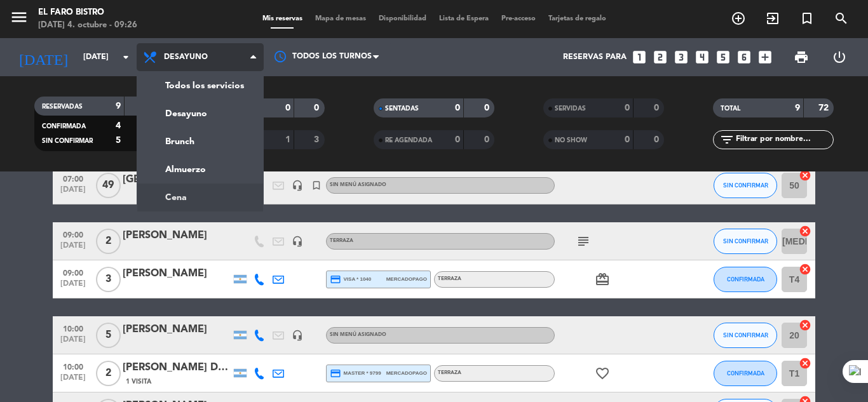  What do you see at coordinates (318, 140) in the screenshot?
I see `strong: 3` at bounding box center [318, 140].